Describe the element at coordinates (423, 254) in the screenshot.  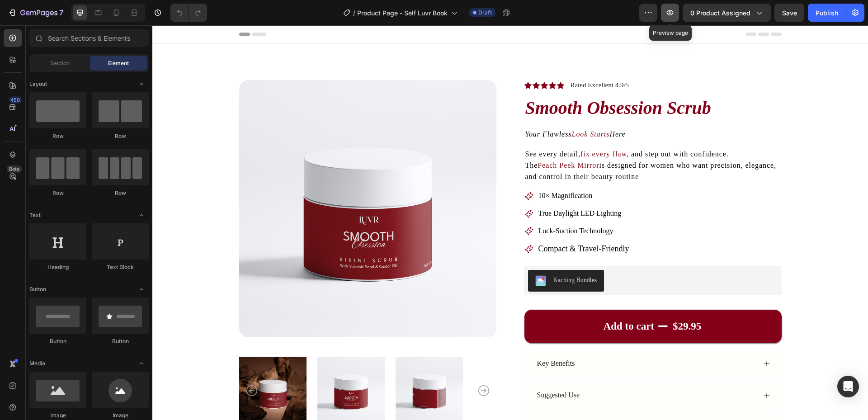
I see `div: Kaching Bundles` at that location.